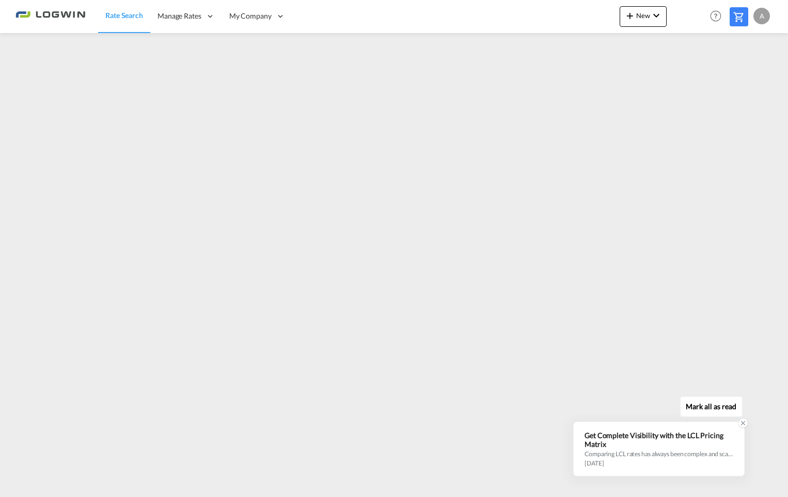 This screenshot has width=788, height=497. I want to click on span: Manage Rates, so click(179, 16).